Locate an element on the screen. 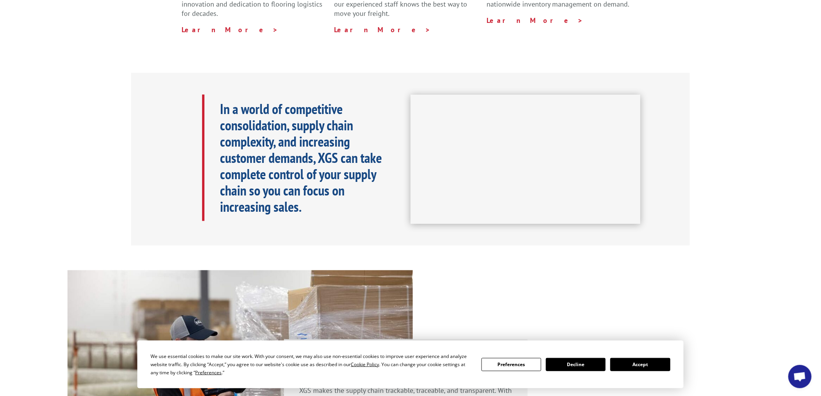 The height and width of the screenshot is (396, 821). button: Decline is located at coordinates (576, 365).